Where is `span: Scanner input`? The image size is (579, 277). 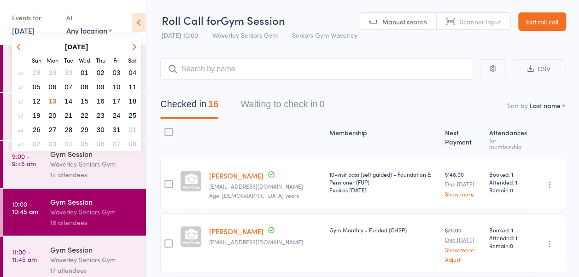 span: Scanner input is located at coordinates (480, 22).